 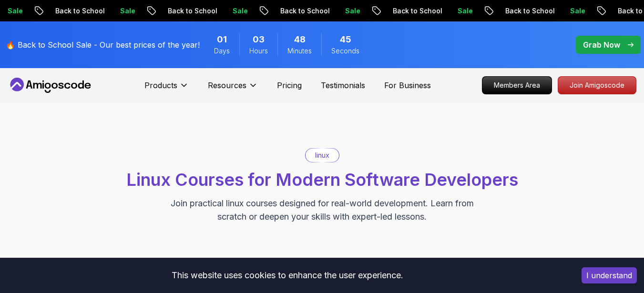 What do you see at coordinates (345, 51) in the screenshot?
I see `span: Seconds` at bounding box center [345, 51].